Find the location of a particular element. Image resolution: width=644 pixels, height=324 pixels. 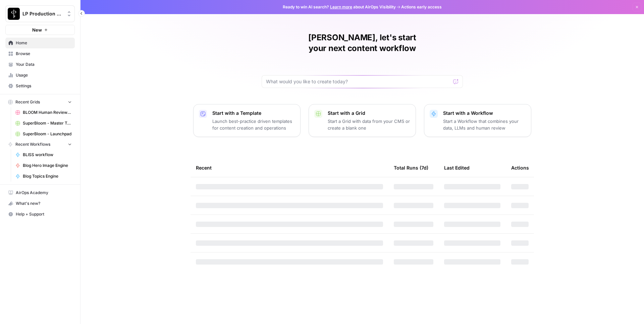

span: New is located at coordinates (37, 30).